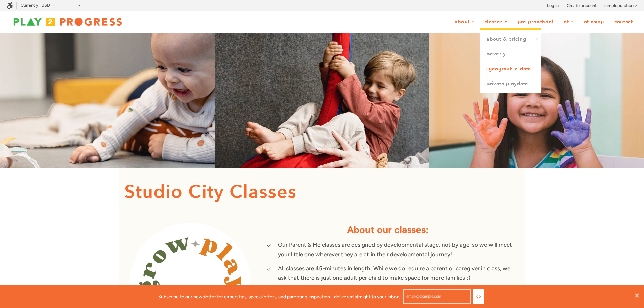 Image resolution: width=644 pixels, height=308 pixels. Describe the element at coordinates (464, 22) in the screenshot. I see `a: About` at that location.